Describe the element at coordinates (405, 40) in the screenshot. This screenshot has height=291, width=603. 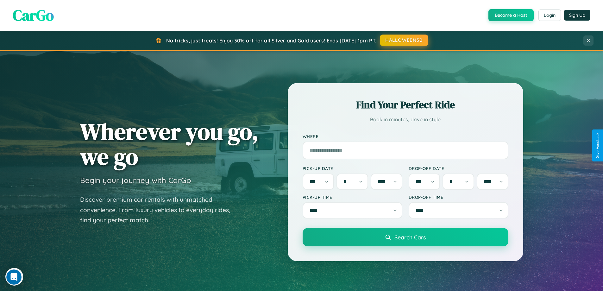
I see `button: HALLOWEEN30` at that location.